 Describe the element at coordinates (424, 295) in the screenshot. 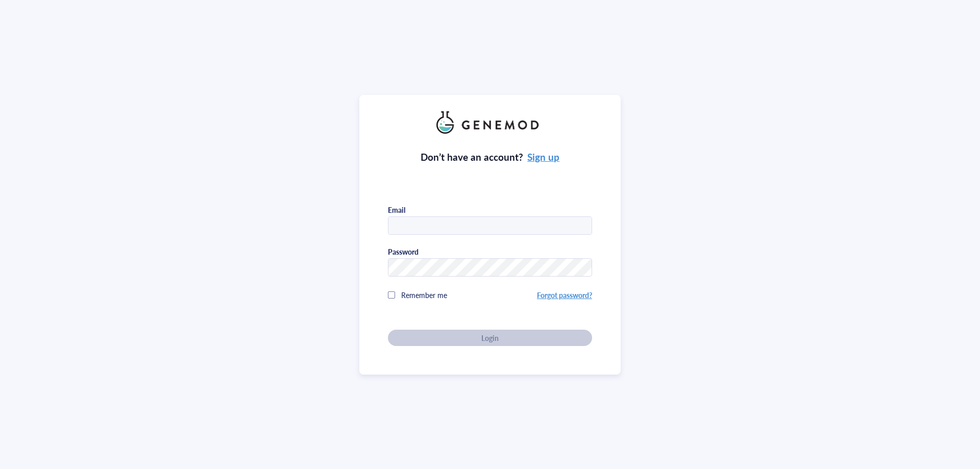

I see `span: Remember me` at that location.